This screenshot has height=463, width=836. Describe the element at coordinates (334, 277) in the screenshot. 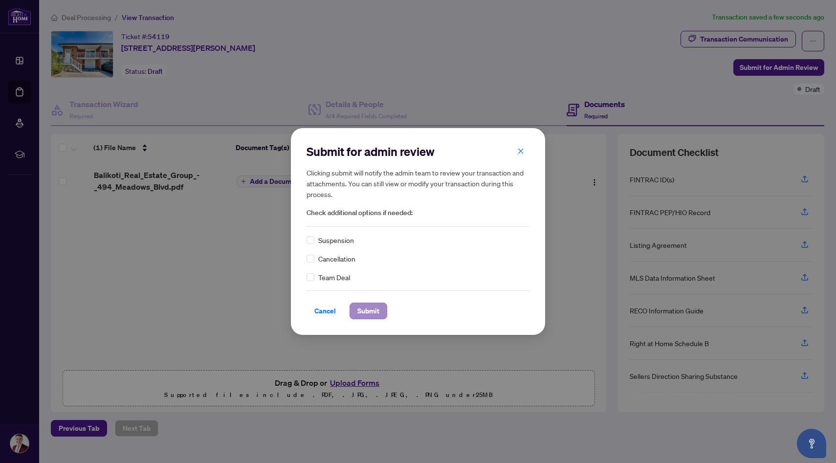

I see `span: Team Deal` at that location.